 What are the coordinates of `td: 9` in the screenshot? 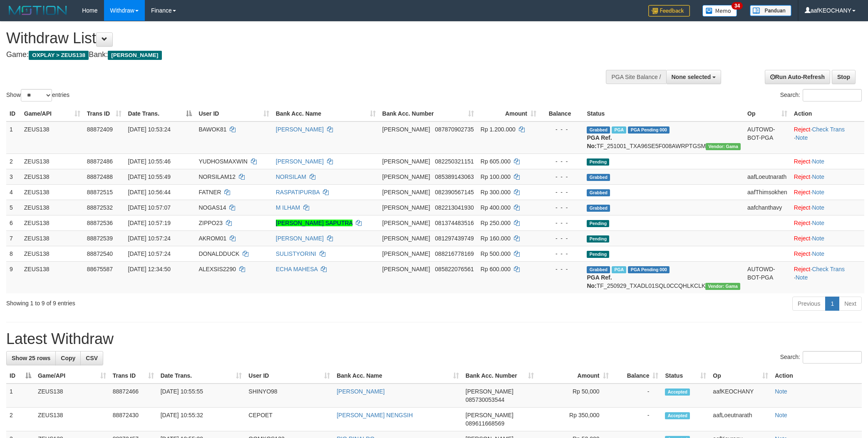 It's located at (13, 277).